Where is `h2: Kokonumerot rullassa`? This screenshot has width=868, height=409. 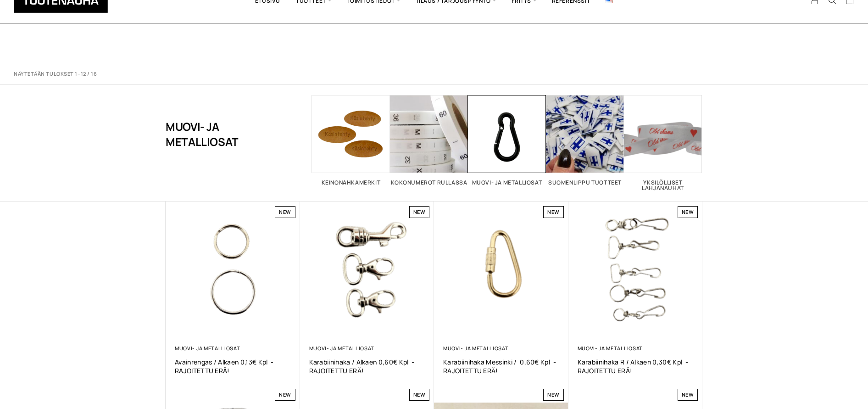
h2: Kokonumerot rullassa is located at coordinates (429, 183).